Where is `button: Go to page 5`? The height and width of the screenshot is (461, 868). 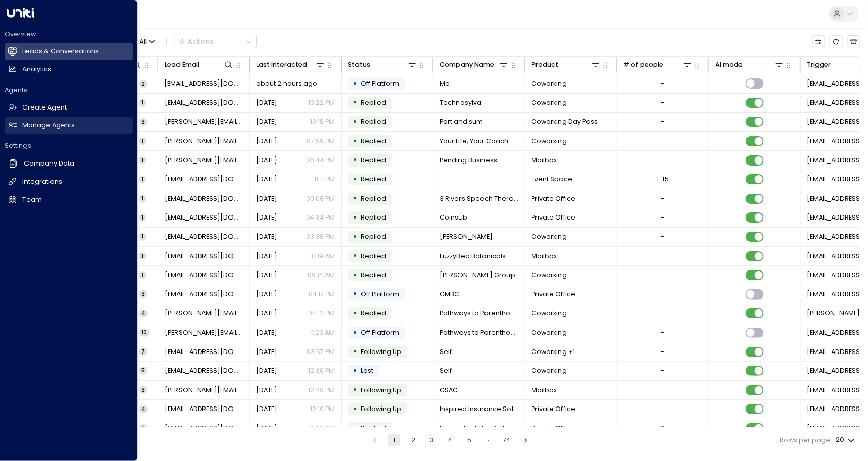 button: Go to page 5 is located at coordinates (469, 441).